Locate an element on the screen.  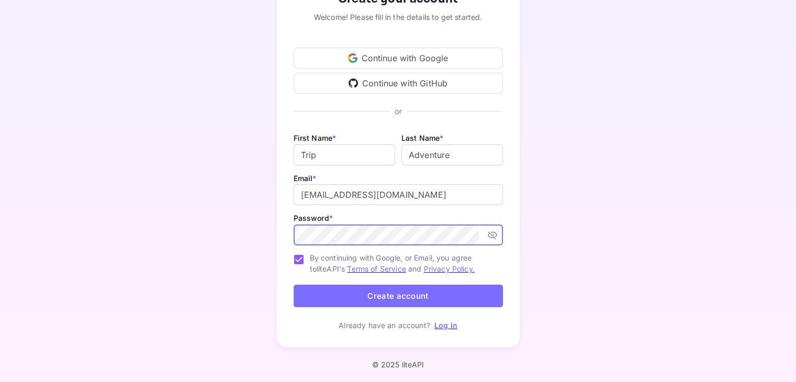
span: By continuing with Google, or Email, you agree to liteAPI's and is located at coordinates (402, 263).